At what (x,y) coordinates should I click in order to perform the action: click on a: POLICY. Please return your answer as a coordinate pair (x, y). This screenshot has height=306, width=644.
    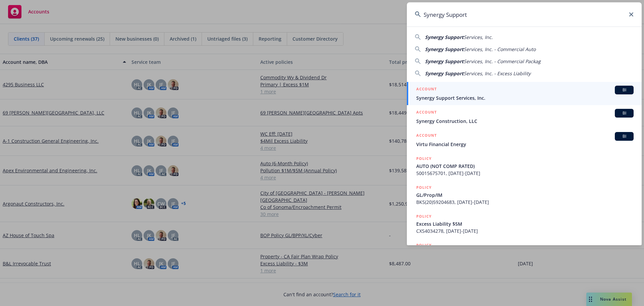
    Looking at the image, I should click on (524, 253).